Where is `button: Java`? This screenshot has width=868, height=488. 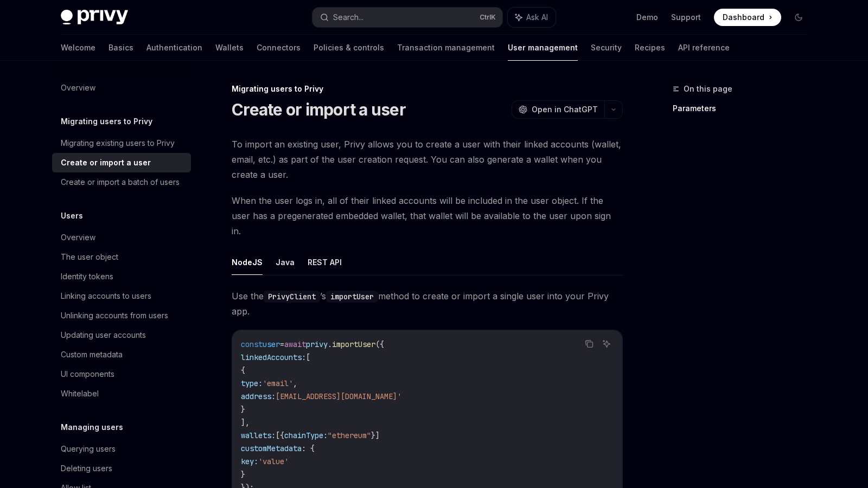
button: Java is located at coordinates (284, 262).